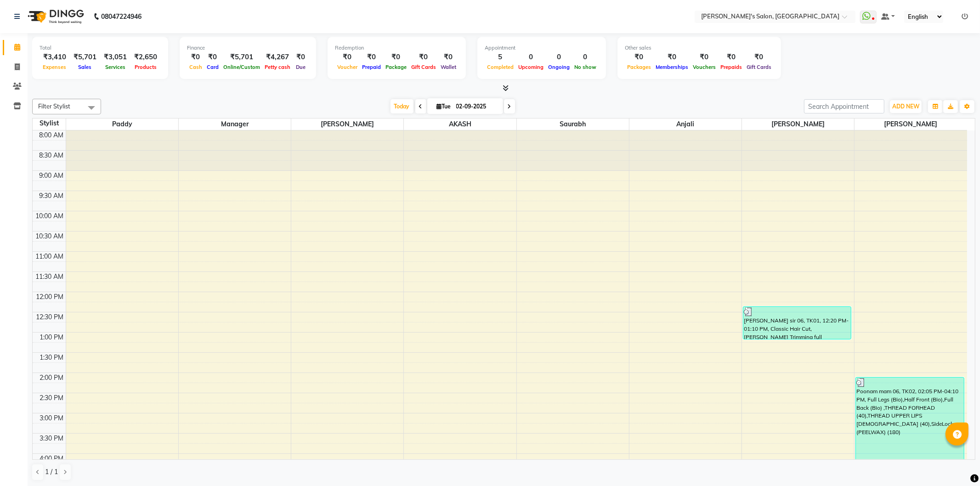 This screenshot has height=486, width=980. What do you see at coordinates (196, 67) in the screenshot?
I see `span: Cash` at bounding box center [196, 67].